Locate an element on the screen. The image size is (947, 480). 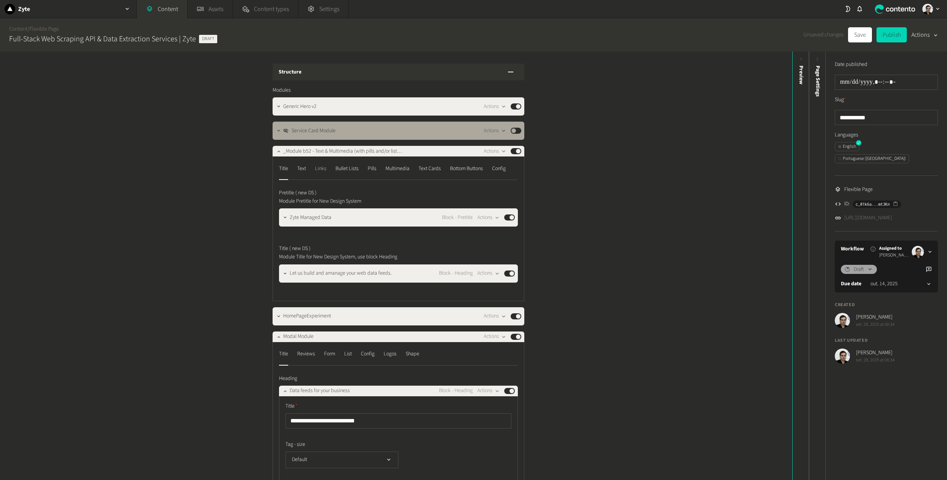
button: Draft is located at coordinates (858, 269).